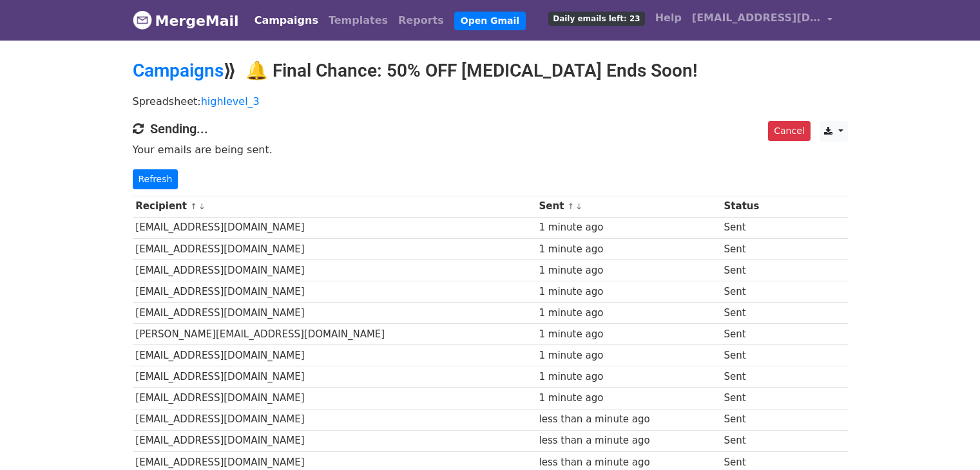 This screenshot has height=470, width=980. What do you see at coordinates (155, 179) in the screenshot?
I see `a: Refresh` at bounding box center [155, 179].